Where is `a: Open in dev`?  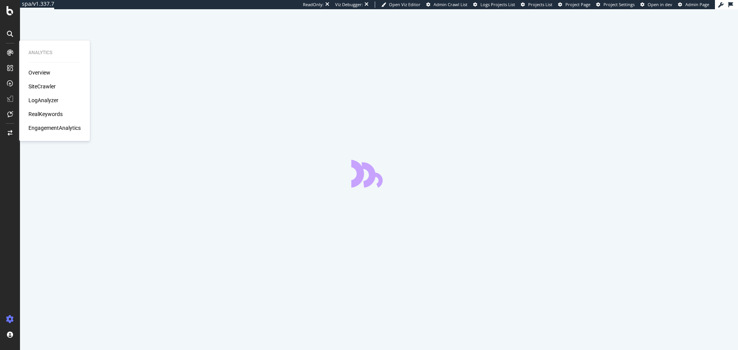
a: Open in dev is located at coordinates (656, 5).